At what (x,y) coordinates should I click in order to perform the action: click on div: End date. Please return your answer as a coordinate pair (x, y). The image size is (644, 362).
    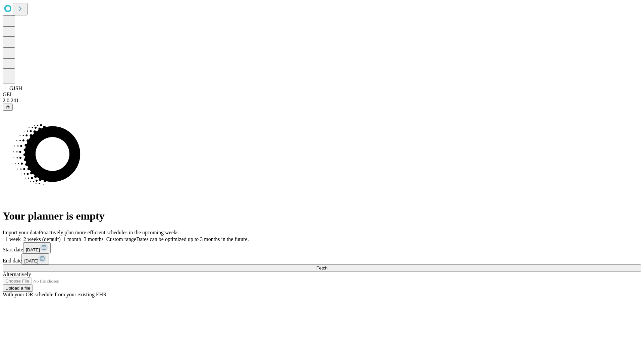
    Looking at the image, I should click on (322, 259).